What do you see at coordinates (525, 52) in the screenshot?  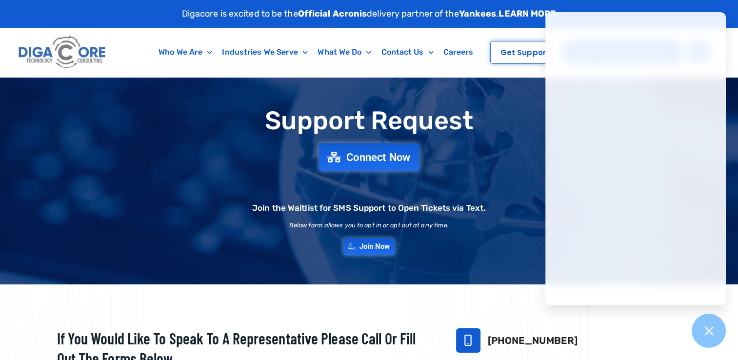 I see `span: Get Support` at bounding box center [525, 52].